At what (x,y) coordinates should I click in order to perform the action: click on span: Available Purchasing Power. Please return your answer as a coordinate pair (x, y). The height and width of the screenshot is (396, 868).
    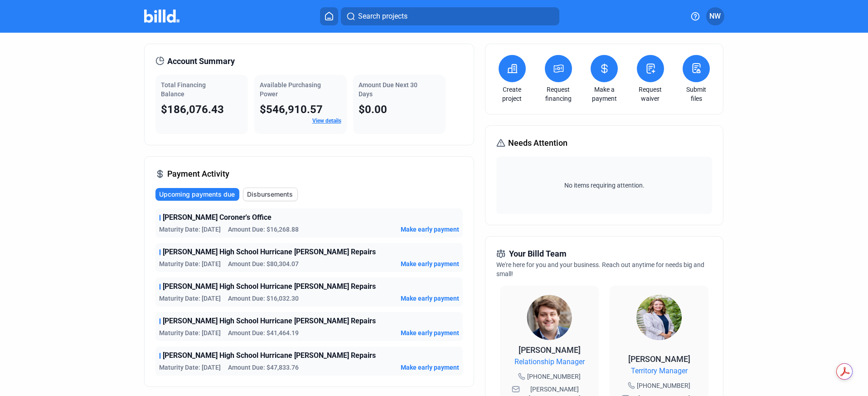
    Looking at the image, I should click on (290, 89).